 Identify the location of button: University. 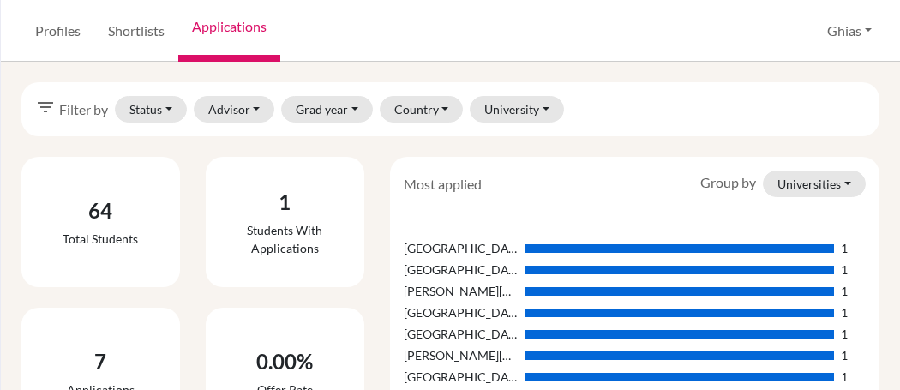
(517, 109).